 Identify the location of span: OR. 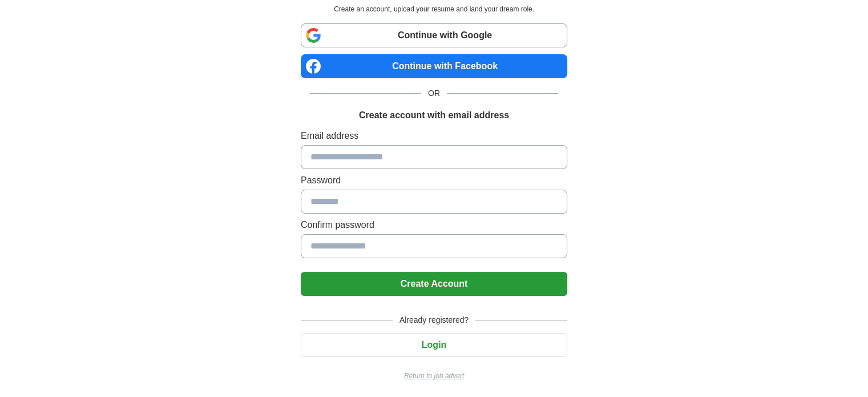
(433, 93).